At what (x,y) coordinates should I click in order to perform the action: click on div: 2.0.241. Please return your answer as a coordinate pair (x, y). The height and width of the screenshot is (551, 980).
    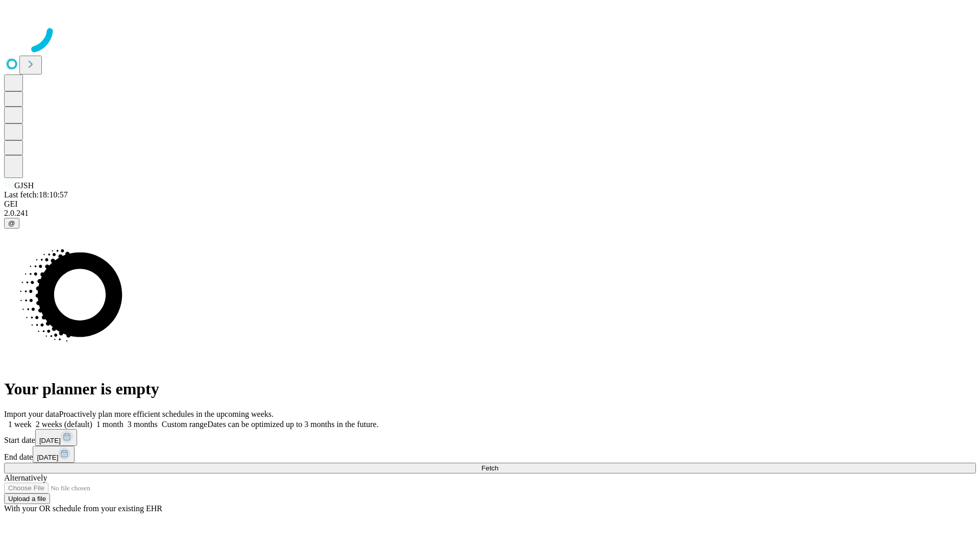
    Looking at the image, I should click on (490, 213).